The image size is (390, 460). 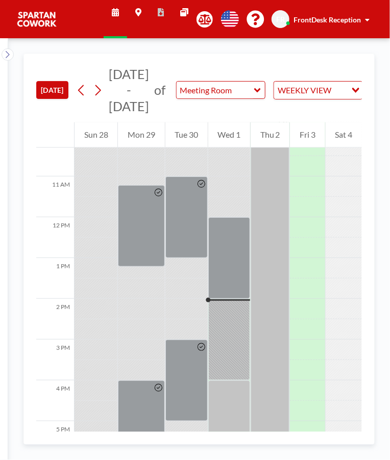 What do you see at coordinates (37, 19) in the screenshot?
I see `img: organization-logo` at bounding box center [37, 19].